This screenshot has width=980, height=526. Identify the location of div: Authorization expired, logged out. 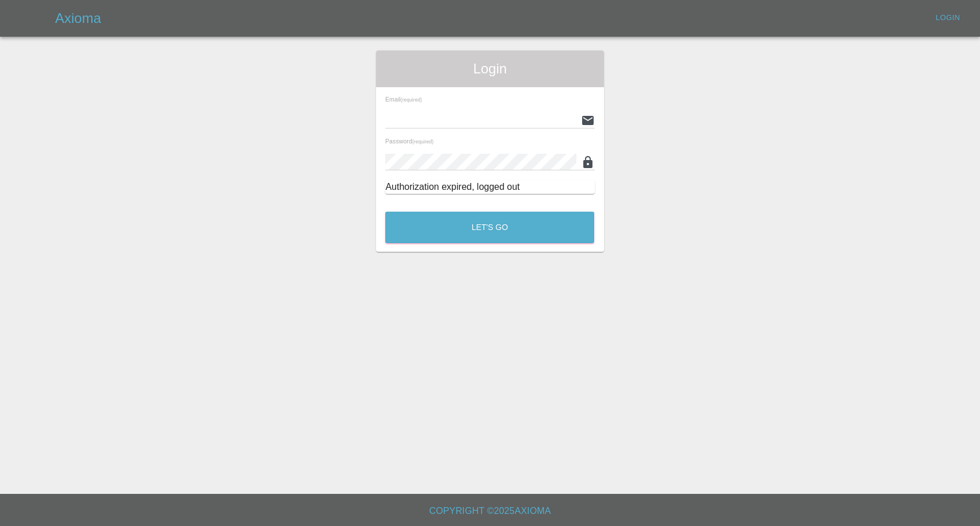
(489, 187).